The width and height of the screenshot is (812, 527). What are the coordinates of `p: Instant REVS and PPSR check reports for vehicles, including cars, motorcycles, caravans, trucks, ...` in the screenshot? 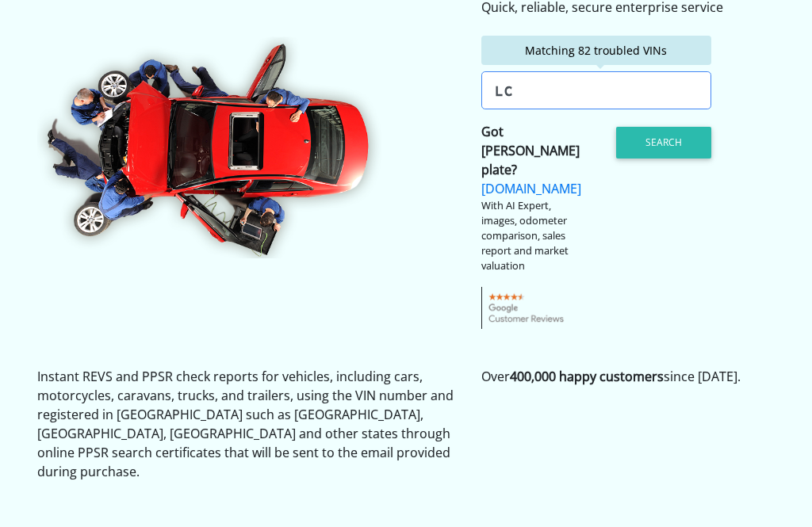 It's located at (247, 424).